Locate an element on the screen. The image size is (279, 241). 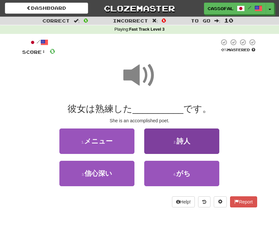
span: 詩人 is located at coordinates (184, 141).